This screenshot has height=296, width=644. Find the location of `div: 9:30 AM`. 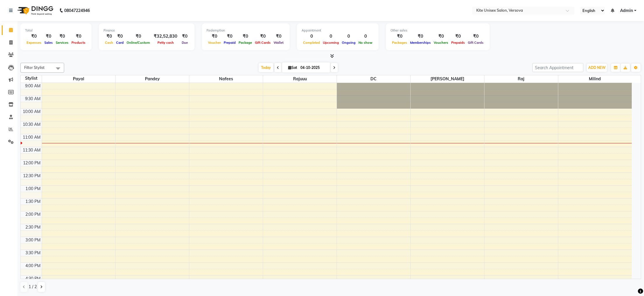

div: 9:30 AM is located at coordinates (32, 99).